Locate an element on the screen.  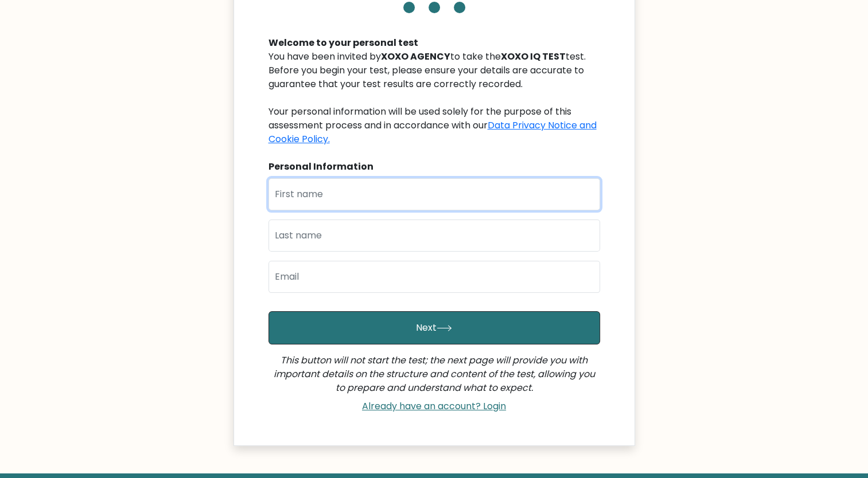
input: First name is located at coordinates (434, 194).